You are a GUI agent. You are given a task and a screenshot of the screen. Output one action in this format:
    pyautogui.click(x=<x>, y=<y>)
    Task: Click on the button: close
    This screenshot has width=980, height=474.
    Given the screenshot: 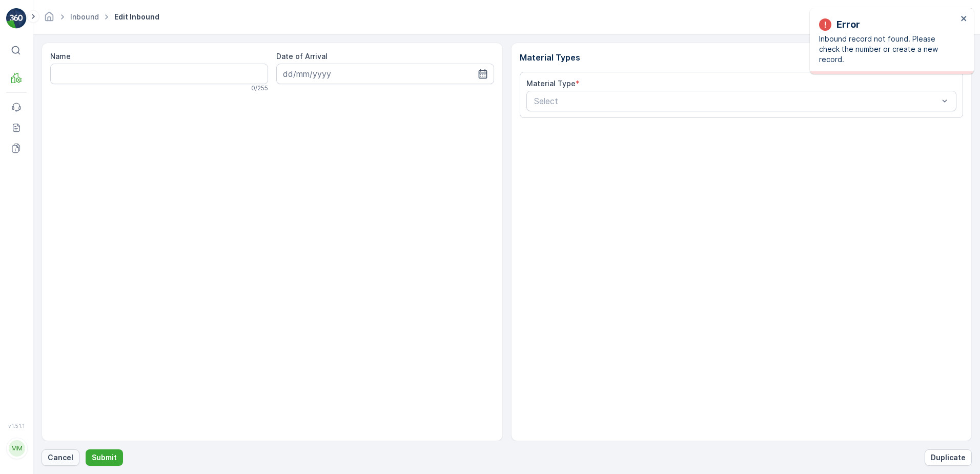 What is the action you would take?
    pyautogui.click(x=964, y=19)
    